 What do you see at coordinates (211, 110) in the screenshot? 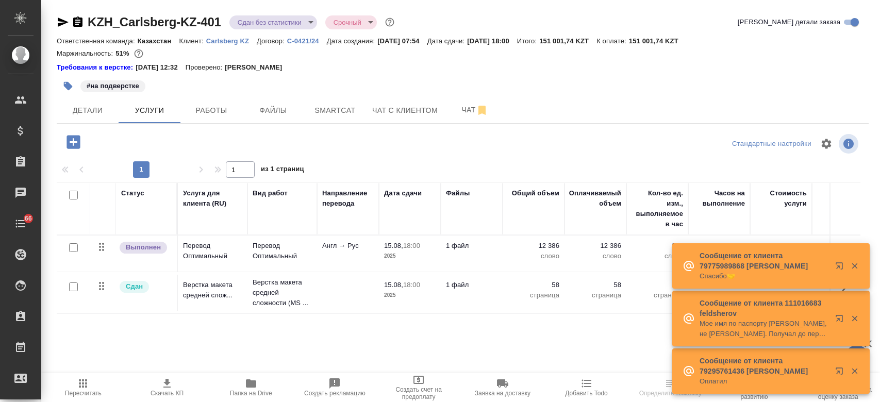
I see `span: Работы` at bounding box center [211, 110].